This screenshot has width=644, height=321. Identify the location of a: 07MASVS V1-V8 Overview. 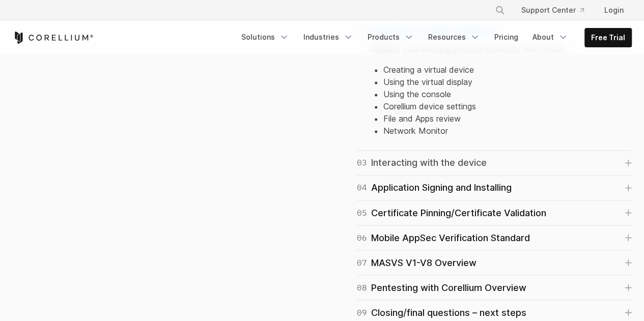
(495, 262).